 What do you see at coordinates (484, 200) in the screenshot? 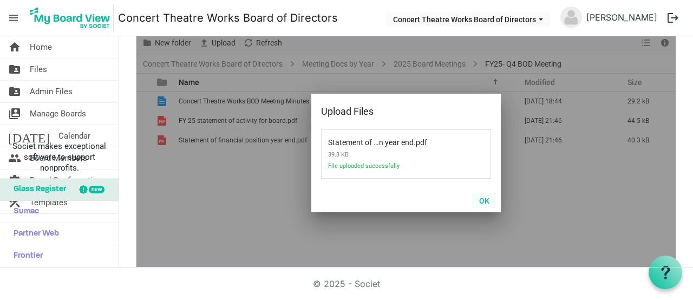
I see `button: OK` at bounding box center [484, 200].